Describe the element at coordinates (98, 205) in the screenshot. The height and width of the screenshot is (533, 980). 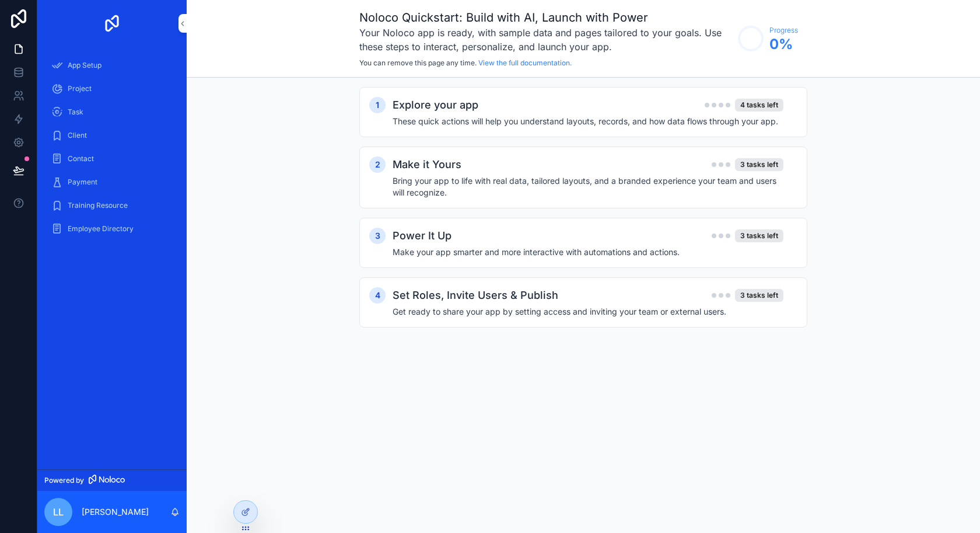
I see `span: Training Resource` at that location.